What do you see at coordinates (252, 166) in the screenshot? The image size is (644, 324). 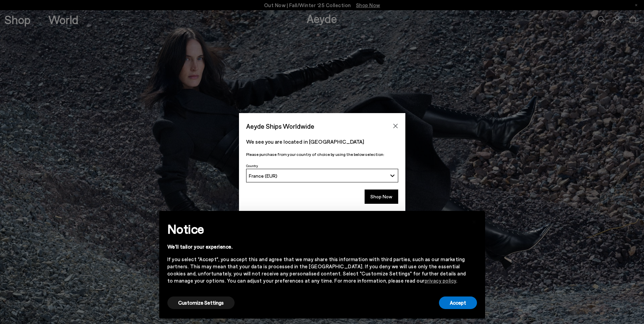 I see `span: Country` at bounding box center [252, 166].